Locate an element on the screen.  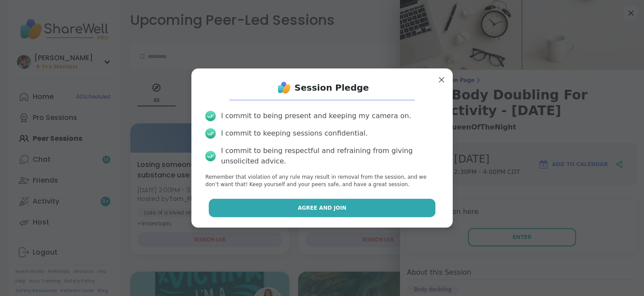
p: Remember that violation of any rule may result in removal from the session, and we don’t want tha... is located at coordinates (322, 181).